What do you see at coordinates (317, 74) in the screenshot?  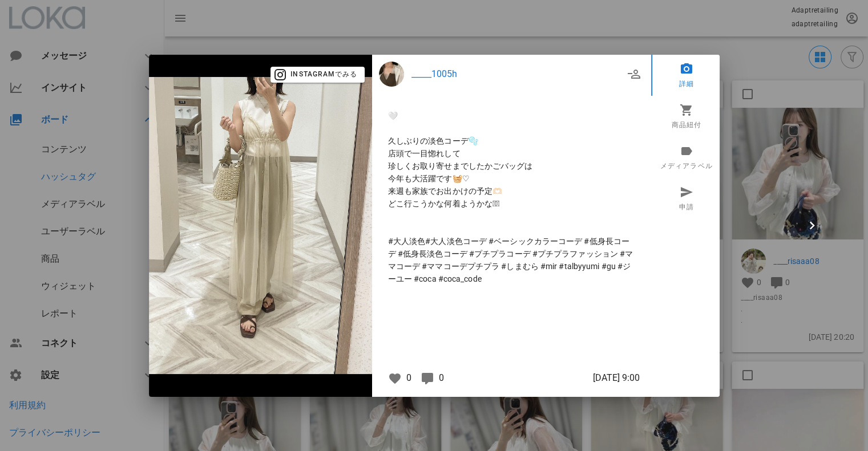 I see `a: Instagramでみる` at bounding box center [317, 74].